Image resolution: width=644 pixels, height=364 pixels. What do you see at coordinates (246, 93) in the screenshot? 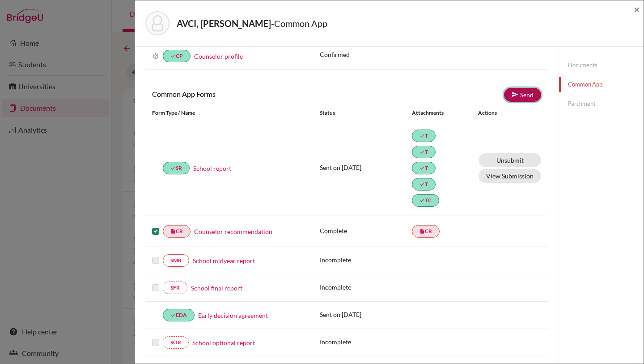
I see `h6: Common App Forms` at bounding box center [246, 93].